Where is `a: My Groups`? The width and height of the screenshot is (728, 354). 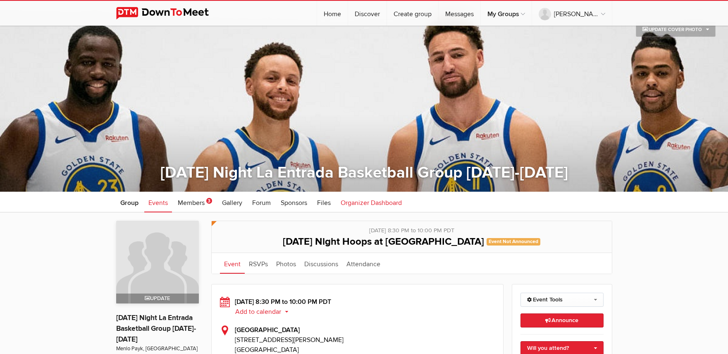 a: My Groups is located at coordinates (506, 13).